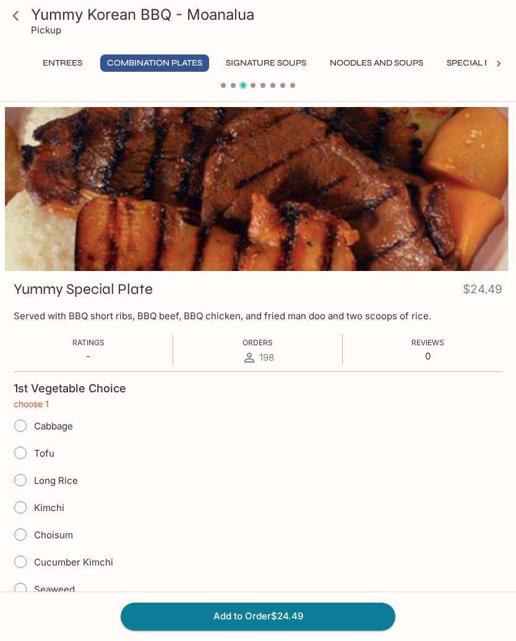  What do you see at coordinates (268, 14) in the screenshot?
I see `h3: Yummy Korean BBQ - Moanalua` at bounding box center [268, 14].